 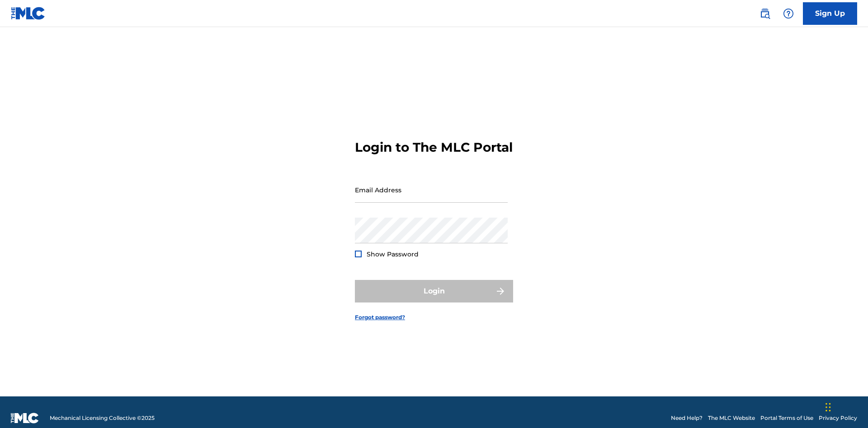 I want to click on span: Show Password, so click(x=392, y=255).